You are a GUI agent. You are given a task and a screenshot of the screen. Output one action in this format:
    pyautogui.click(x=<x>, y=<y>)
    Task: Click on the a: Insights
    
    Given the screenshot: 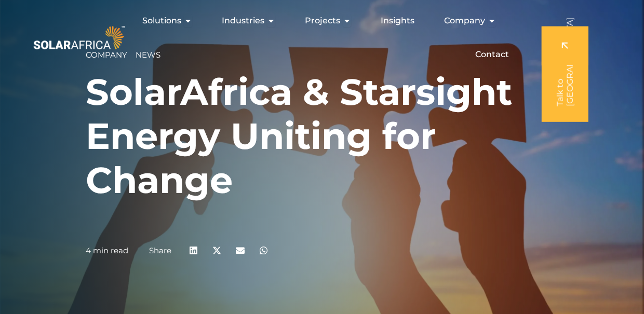 What is the action you would take?
    pyautogui.click(x=398, y=21)
    